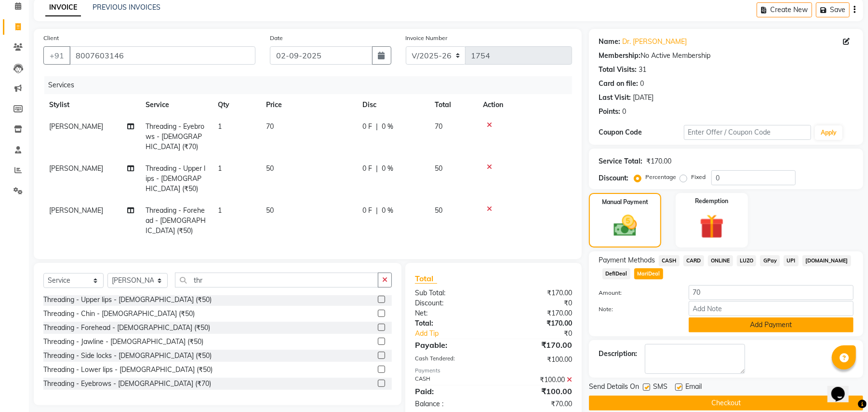  Describe the element at coordinates (625, 202) in the screenshot. I see `label: Manual Payment` at that location.